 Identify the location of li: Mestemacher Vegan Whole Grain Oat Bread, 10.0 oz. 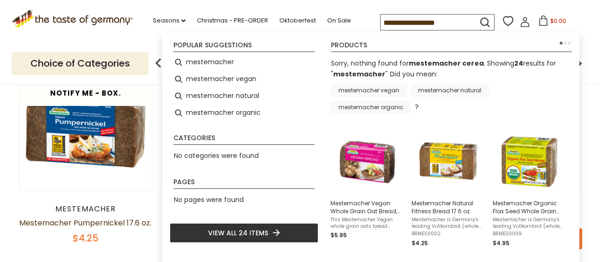
(367, 187).